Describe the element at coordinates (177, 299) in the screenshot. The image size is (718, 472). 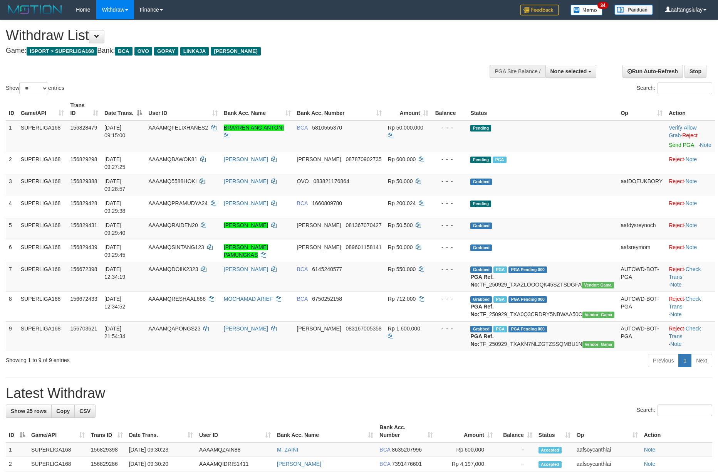
I see `span: AAAAMQRESHAAL666` at that location.